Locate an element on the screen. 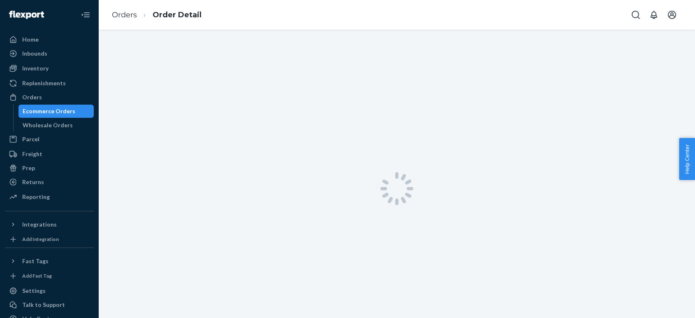 Image resolution: width=695 pixels, height=318 pixels. div: Freight is located at coordinates (32, 154).